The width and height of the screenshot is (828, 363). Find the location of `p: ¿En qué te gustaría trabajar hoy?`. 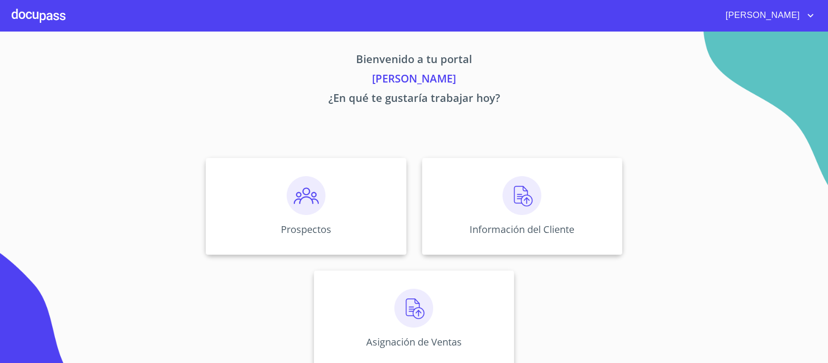

p: ¿En qué te gustaría trabajar hoy? is located at coordinates (414, 99).